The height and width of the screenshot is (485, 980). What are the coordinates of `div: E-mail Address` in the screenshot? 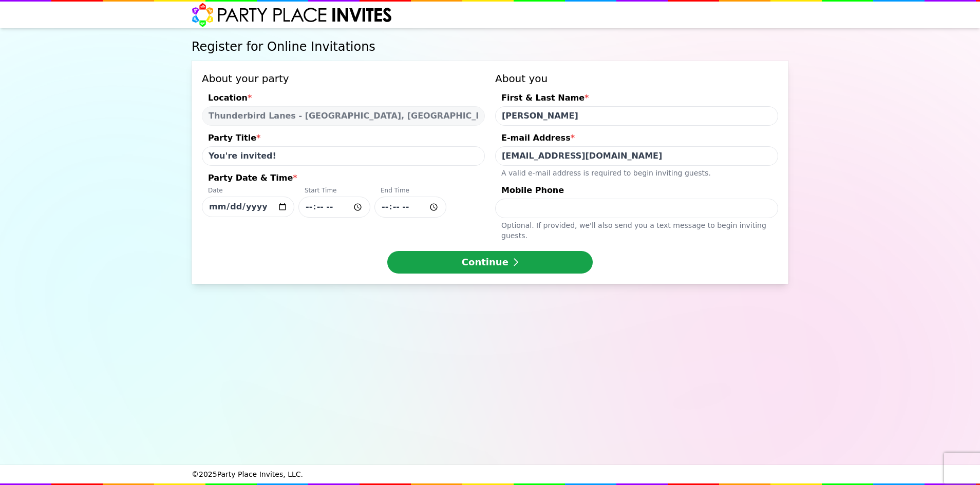 It's located at (637, 139).